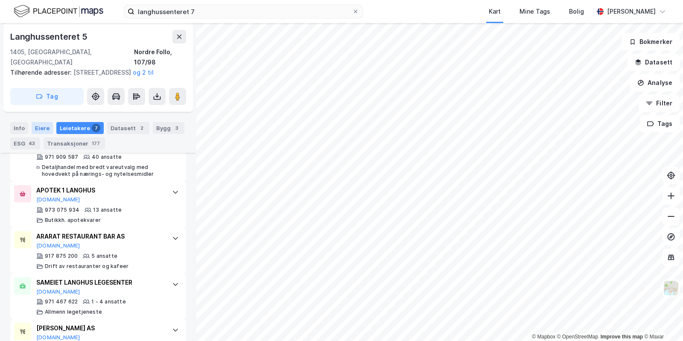  I want to click on div: 177, so click(96, 143).